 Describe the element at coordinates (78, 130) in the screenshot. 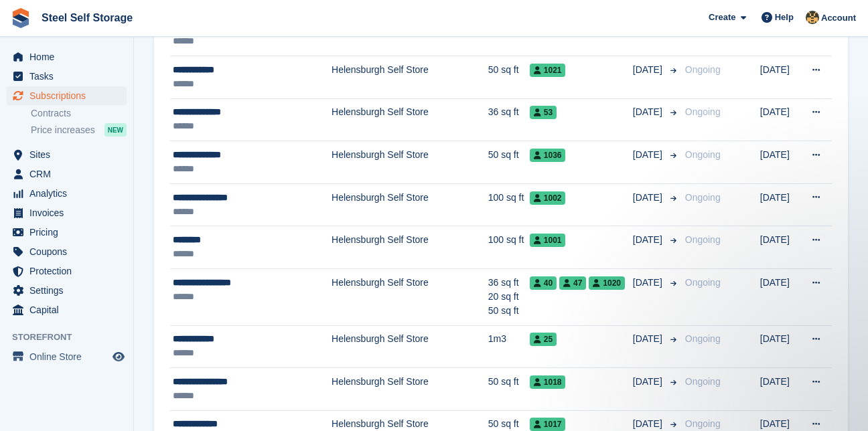

I see `a: Price increases NEW` at that location.